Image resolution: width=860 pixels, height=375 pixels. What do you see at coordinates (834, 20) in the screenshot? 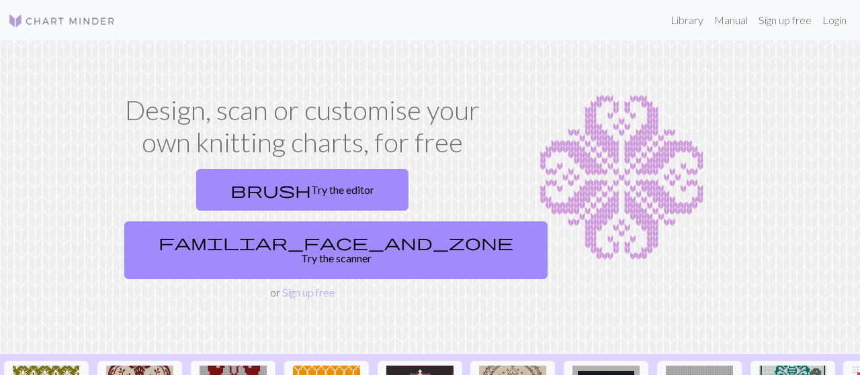
I see `a: Login` at bounding box center [834, 20].